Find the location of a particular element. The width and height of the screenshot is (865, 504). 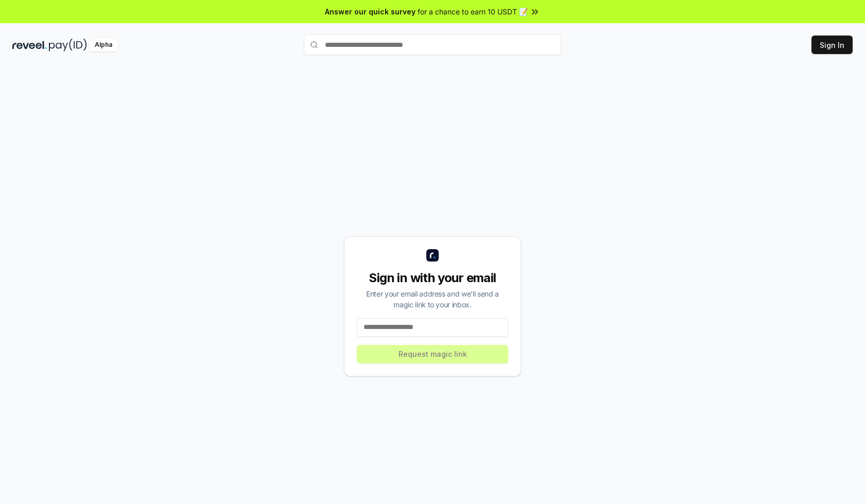

div: Sign in with your email is located at coordinates (433, 278).